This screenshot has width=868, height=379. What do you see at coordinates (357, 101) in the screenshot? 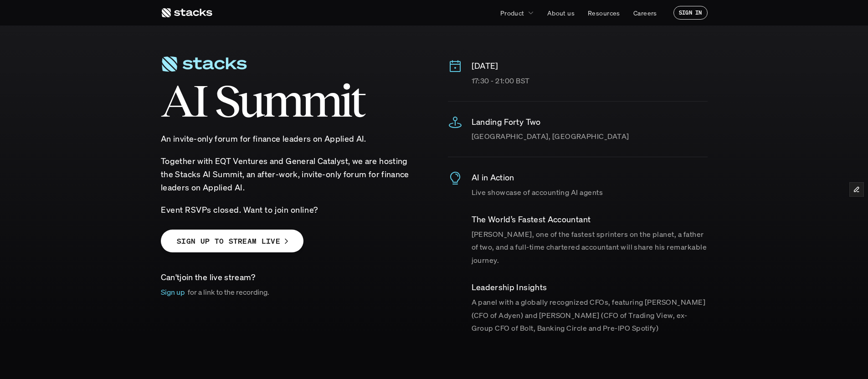
I see `span: t` at bounding box center [357, 101].